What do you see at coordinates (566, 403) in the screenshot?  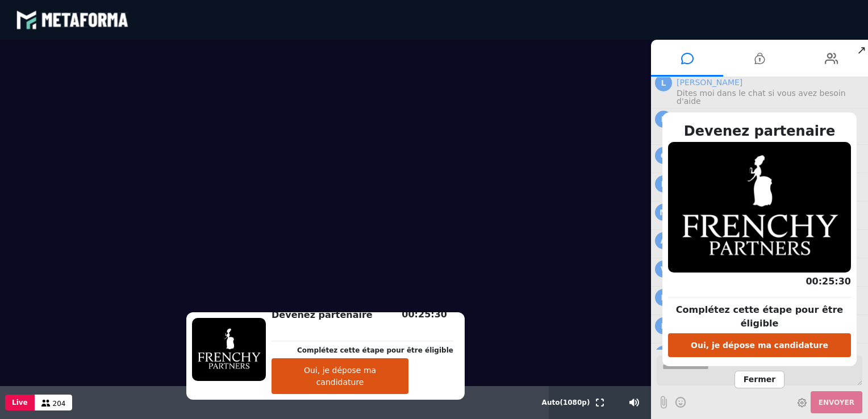 I see `span: Auto ( 1080 p)` at bounding box center [566, 403].